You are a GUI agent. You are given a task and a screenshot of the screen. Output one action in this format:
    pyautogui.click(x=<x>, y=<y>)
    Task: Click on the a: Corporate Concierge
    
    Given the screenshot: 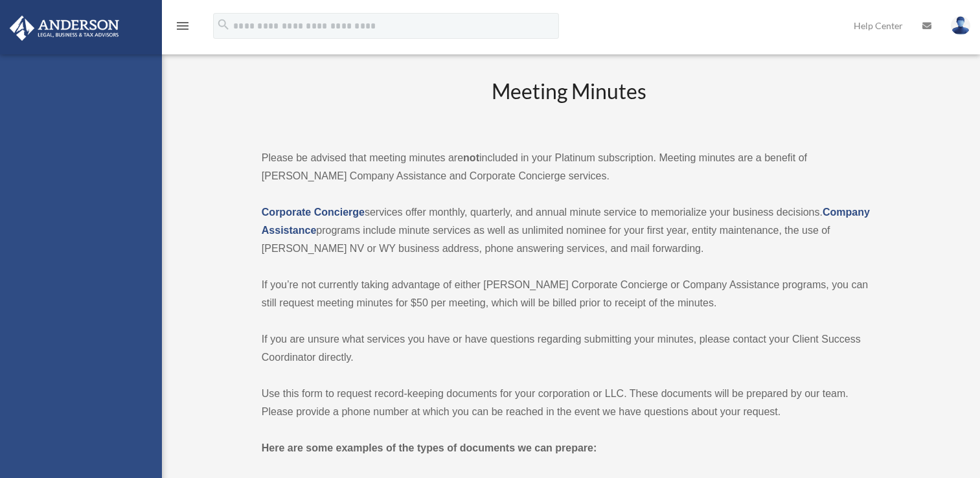 What is the action you would take?
    pyautogui.click(x=313, y=212)
    